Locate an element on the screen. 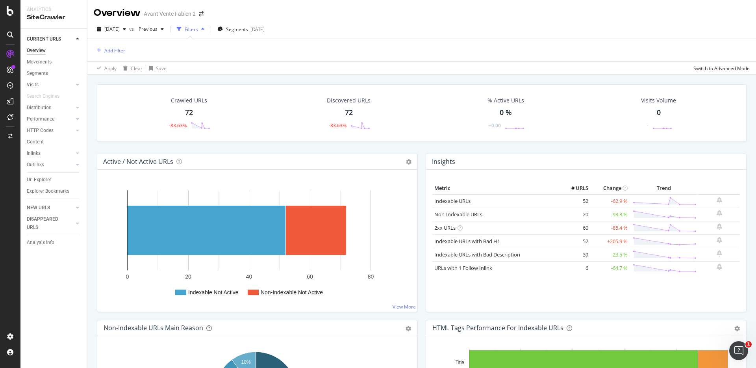  a: Indexable URLs is located at coordinates (452, 201).